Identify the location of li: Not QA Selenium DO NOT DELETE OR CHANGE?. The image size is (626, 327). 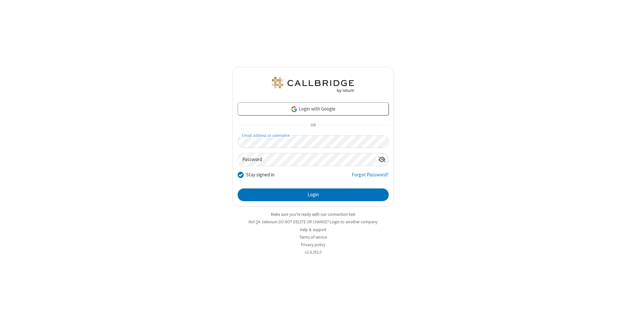
(313, 222).